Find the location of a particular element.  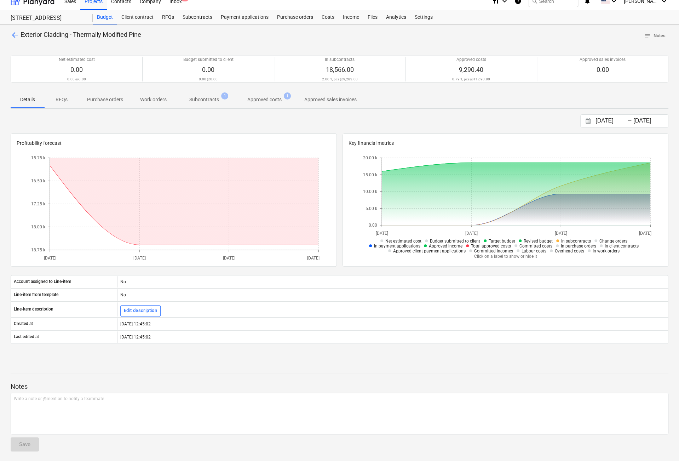

p: 0.79 1, pcs @ 11,690.80 is located at coordinates (471, 79).